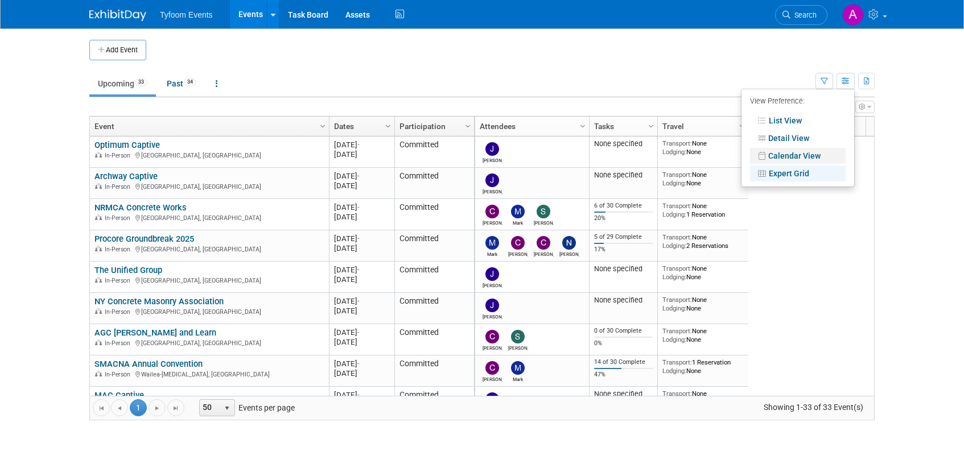 The width and height of the screenshot is (964, 468). I want to click on div: 1 Reservation None, so click(704, 367).